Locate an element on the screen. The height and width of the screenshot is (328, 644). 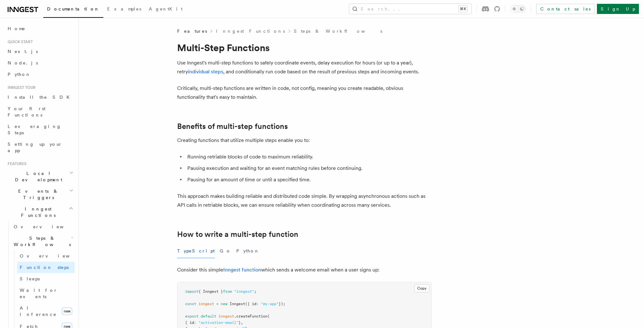
p: Creating functions that utilize multiple steps enable you to: is located at coordinates (304, 140).